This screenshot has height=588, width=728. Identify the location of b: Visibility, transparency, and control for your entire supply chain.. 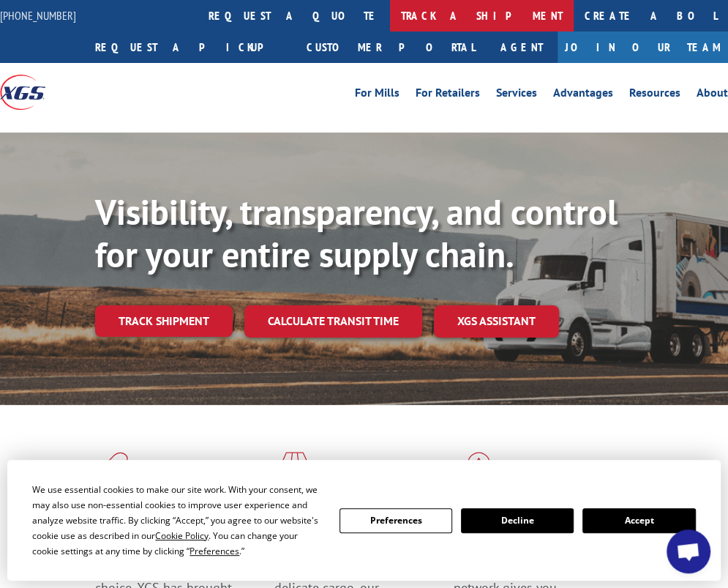
(356, 233).